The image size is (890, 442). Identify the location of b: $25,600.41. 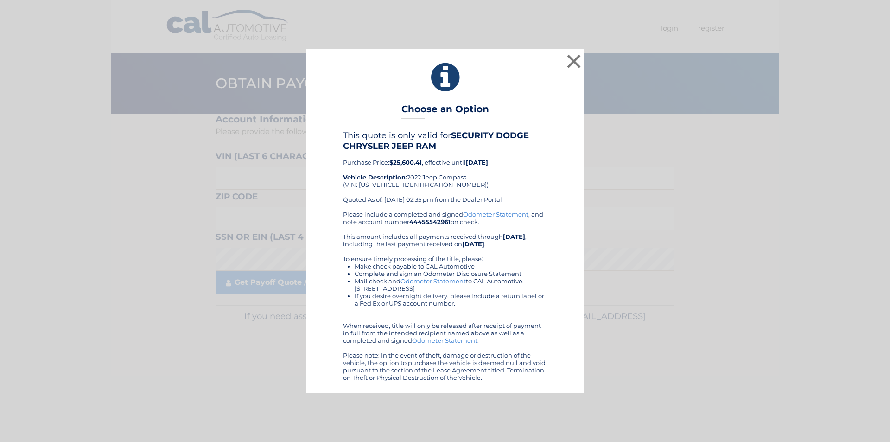
(405, 162).